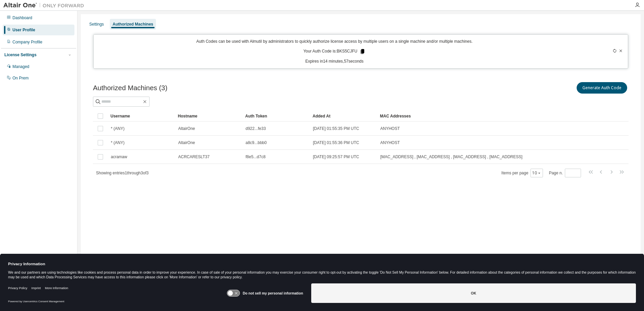  I want to click on span: Showing entries 1 through 3 of 3, so click(122, 173).